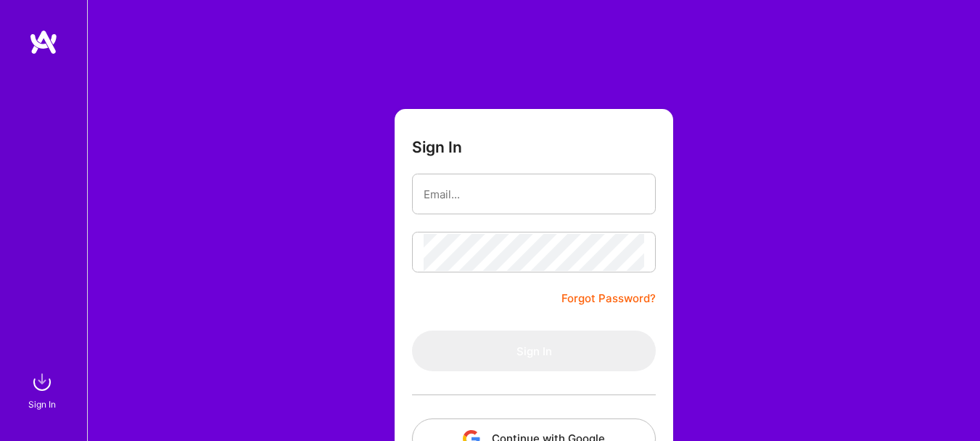 Image resolution: width=980 pixels, height=441 pixels. I want to click on img: logo, so click(43, 42).